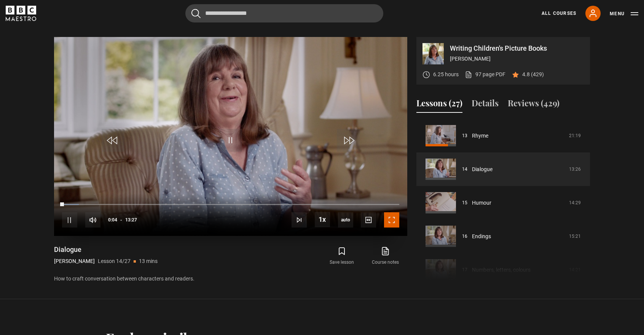  Describe the element at coordinates (113, 220) in the screenshot. I see `span: 0:04` at that location.